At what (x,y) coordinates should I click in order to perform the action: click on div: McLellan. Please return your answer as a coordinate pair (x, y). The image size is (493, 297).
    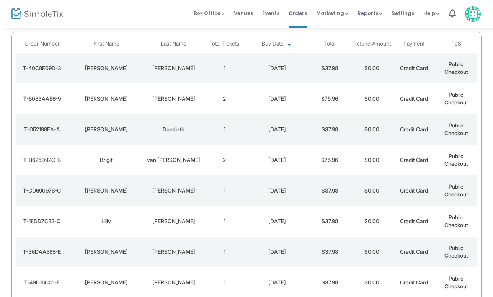
    Looking at the image, I should click on (174, 68).